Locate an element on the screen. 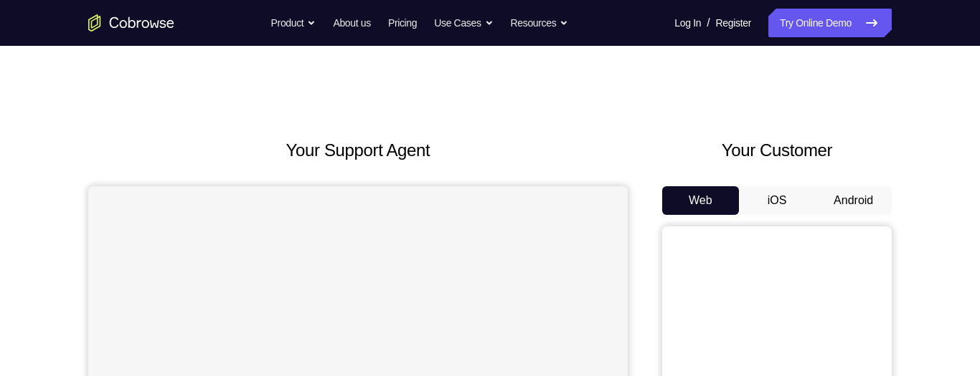 This screenshot has width=980, height=376. button: Use Cases is located at coordinates (464, 23).